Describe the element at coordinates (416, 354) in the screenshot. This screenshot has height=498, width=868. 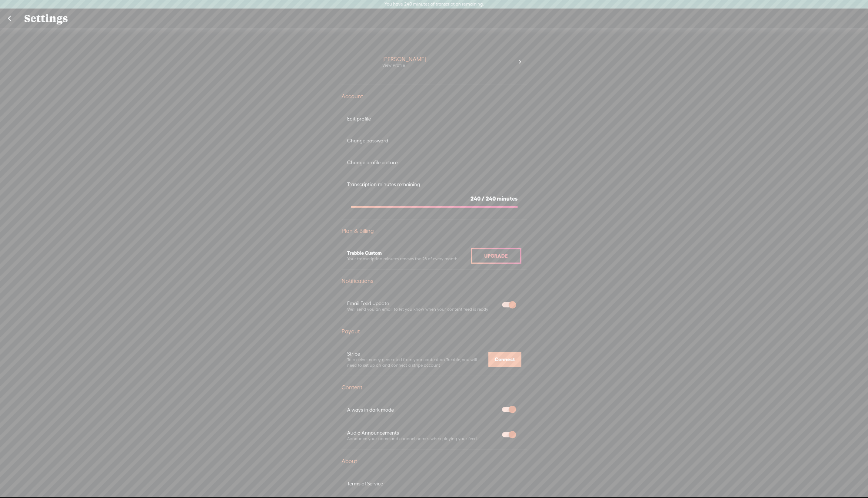
I see `div: Stripe` at that location.